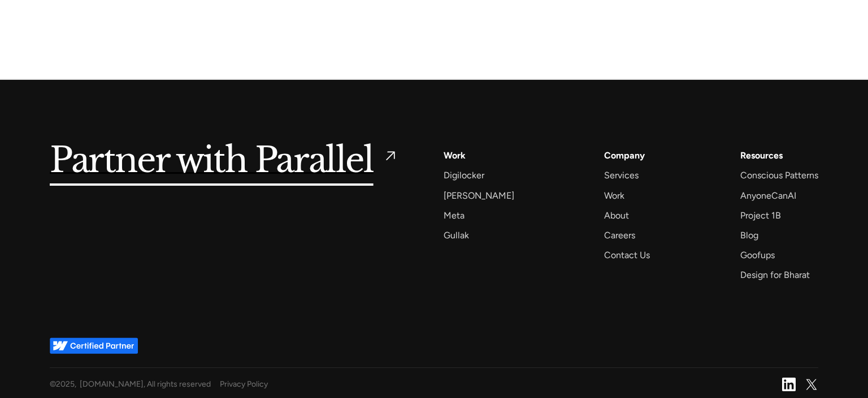  What do you see at coordinates (224, 161) in the screenshot?
I see `a: Partner with Parallel` at bounding box center [224, 161].